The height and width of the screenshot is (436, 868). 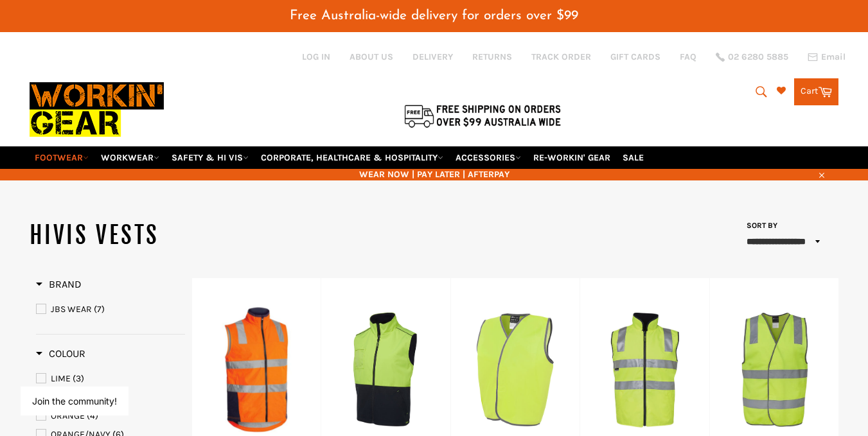 I want to click on a: ORANGE, so click(x=110, y=416).